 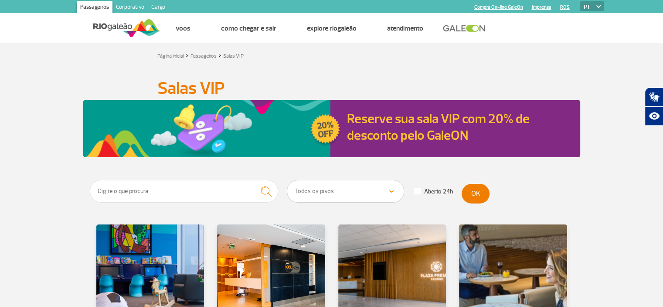 I want to click on button: Abrir recursos assistivos., so click(x=654, y=116).